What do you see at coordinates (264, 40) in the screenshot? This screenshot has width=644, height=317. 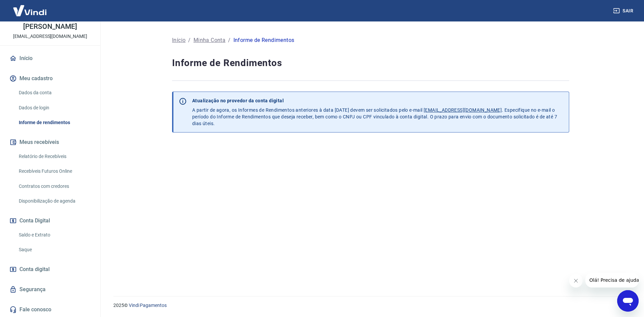 I see `div: Informe de Rendimentos` at bounding box center [264, 40].